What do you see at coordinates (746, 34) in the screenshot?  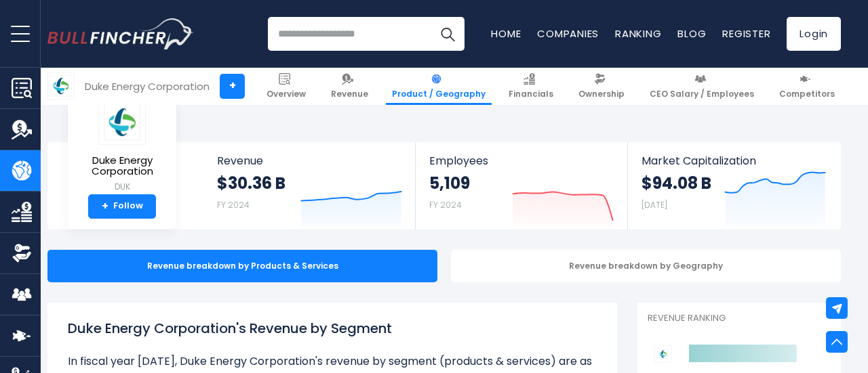 I see `a: Register` at bounding box center [746, 34].